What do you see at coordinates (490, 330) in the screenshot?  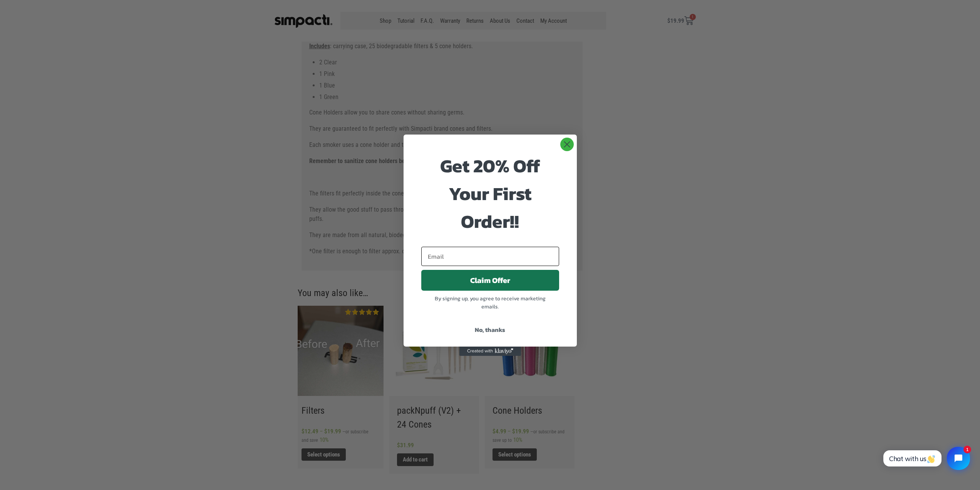 I see `button: No, thanks` at bounding box center [490, 330].